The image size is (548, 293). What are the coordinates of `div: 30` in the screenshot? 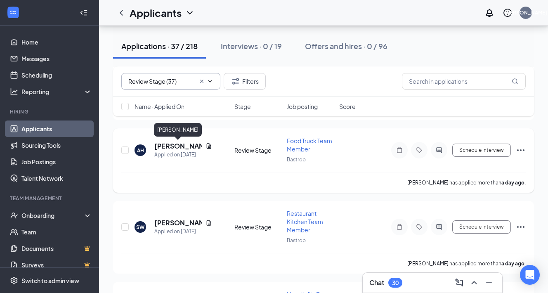 It's located at (395, 283).